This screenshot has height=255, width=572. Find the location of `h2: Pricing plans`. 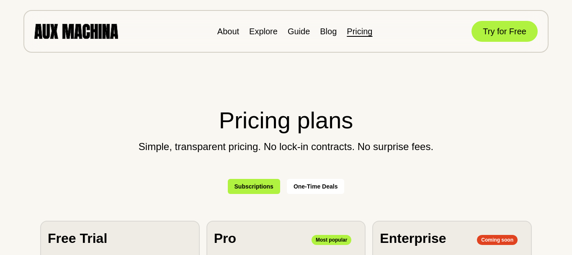

h2: Pricing plans is located at coordinates (286, 121).